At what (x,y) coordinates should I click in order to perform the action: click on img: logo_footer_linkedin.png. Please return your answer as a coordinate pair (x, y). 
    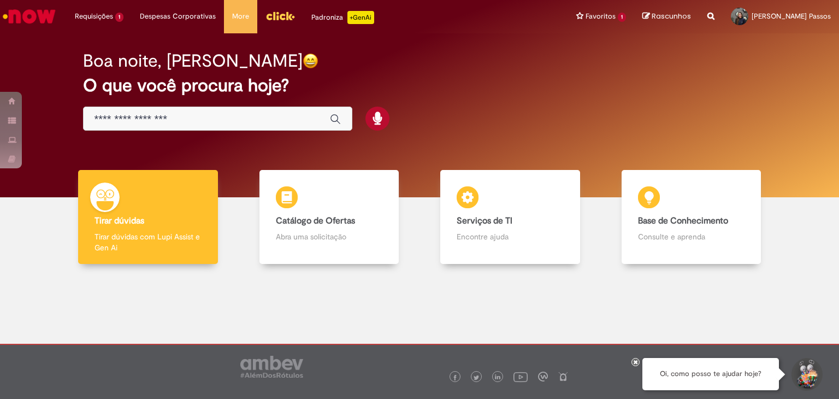
    Looking at the image, I should click on (498, 377).